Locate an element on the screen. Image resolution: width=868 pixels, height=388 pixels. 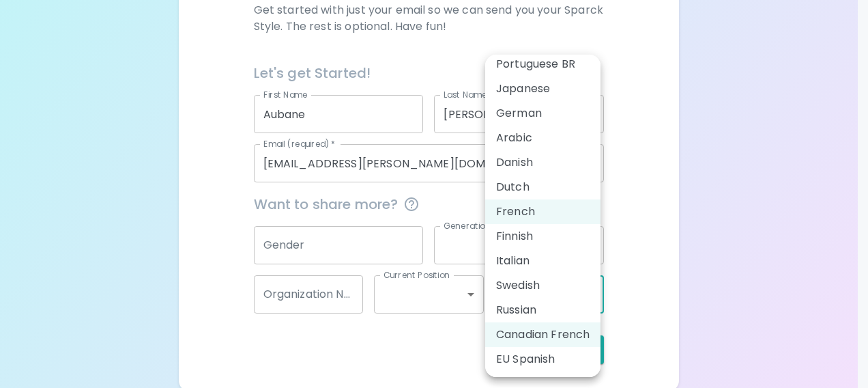
li: Portuguese BR is located at coordinates (542, 65).